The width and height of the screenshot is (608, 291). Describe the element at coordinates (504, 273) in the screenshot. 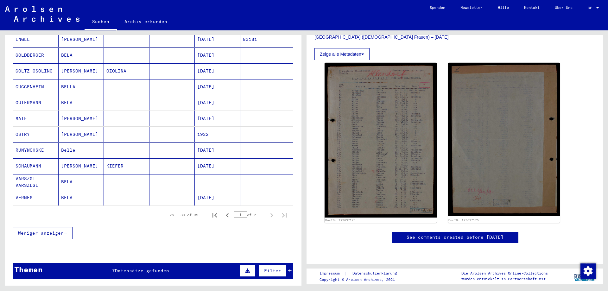

I see `p: Die Arolsen Archives Online-Collections` at that location.